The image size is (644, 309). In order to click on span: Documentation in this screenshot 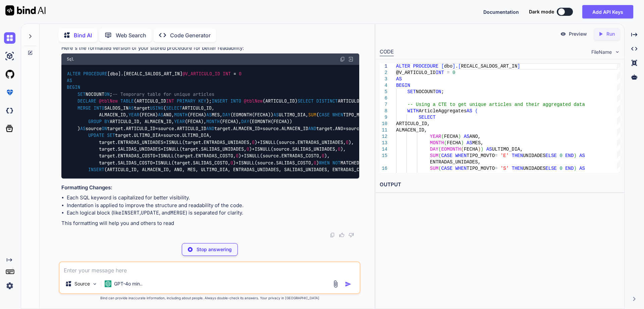, I will do `click(501, 12)`.